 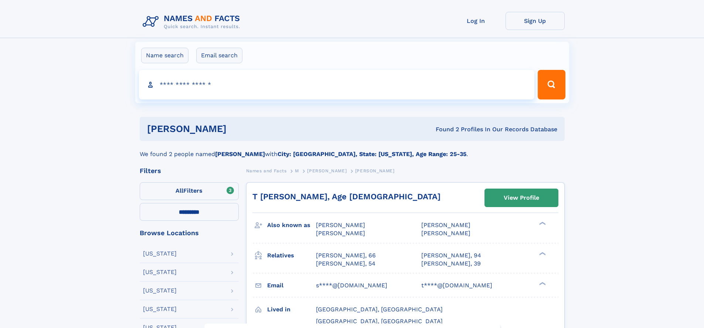 I want to click on a: Names and Facts, so click(x=266, y=170).